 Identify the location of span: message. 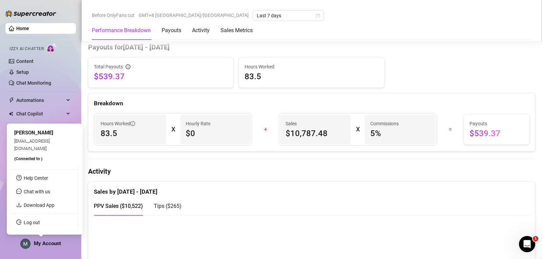
(19, 192).